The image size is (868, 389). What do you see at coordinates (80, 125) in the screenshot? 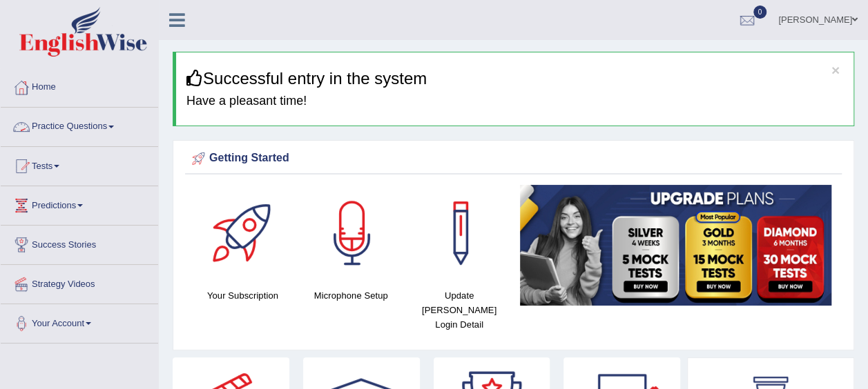
I see `a: Practice Questions` at bounding box center [80, 125].